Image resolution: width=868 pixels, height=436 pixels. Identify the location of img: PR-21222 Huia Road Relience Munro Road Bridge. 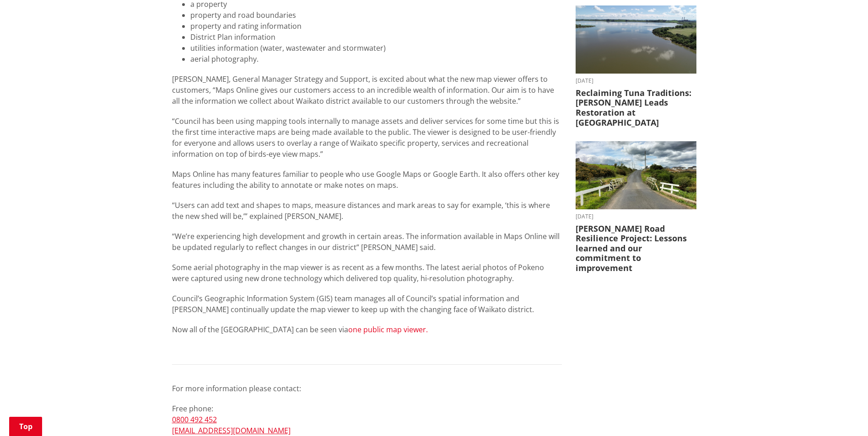
(636, 175).